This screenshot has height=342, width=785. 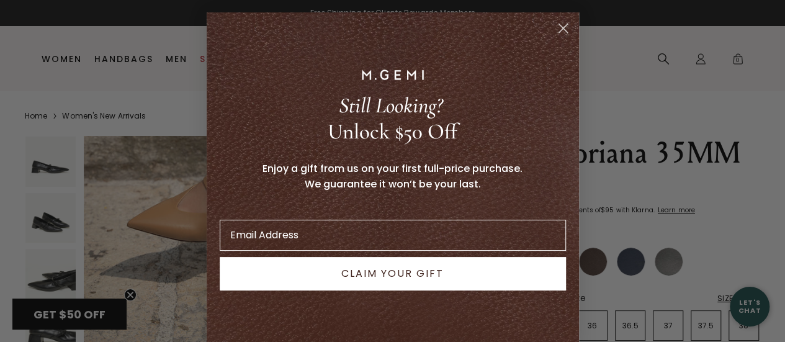 I want to click on input: Email Address, so click(x=393, y=235).